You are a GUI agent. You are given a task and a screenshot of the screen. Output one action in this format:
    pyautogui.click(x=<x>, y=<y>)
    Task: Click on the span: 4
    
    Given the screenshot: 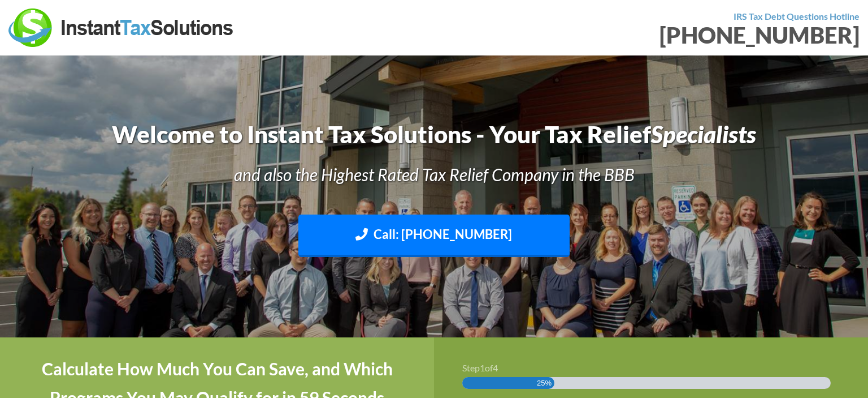 What is the action you would take?
    pyautogui.click(x=495, y=367)
    